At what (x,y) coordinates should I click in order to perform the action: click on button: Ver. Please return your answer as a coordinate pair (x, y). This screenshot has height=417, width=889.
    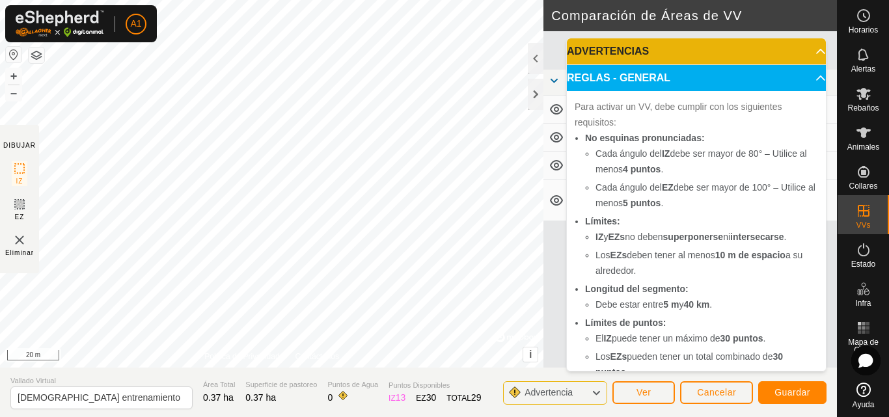
    Looking at the image, I should click on (644, 393).